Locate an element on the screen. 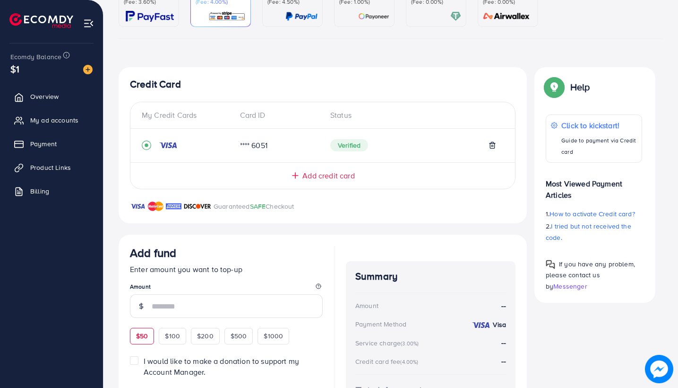  span: $50 is located at coordinates (142, 336).